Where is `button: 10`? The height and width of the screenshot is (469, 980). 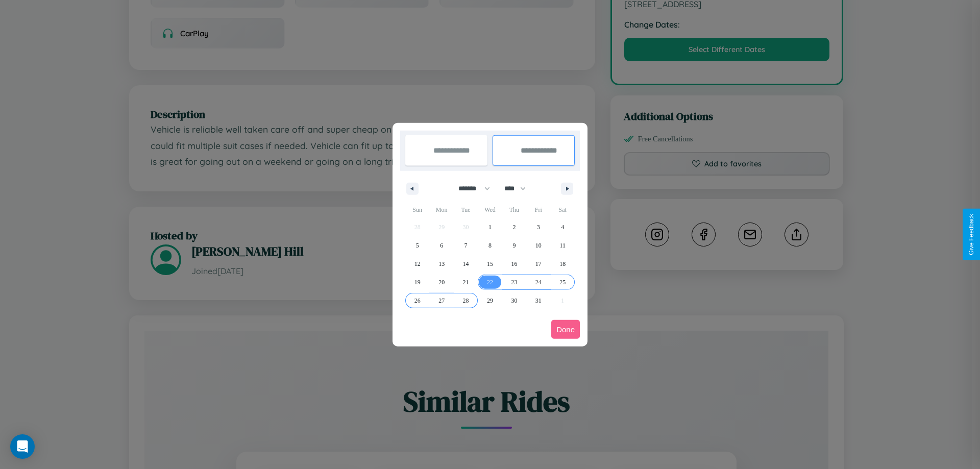
button: 10 is located at coordinates (538, 245).